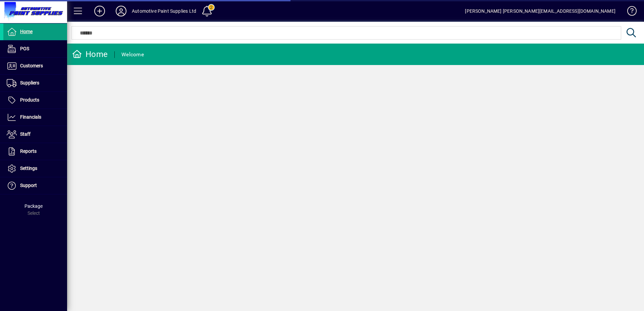 Image resolution: width=644 pixels, height=311 pixels. What do you see at coordinates (35, 100) in the screenshot?
I see `a: Products` at bounding box center [35, 100].